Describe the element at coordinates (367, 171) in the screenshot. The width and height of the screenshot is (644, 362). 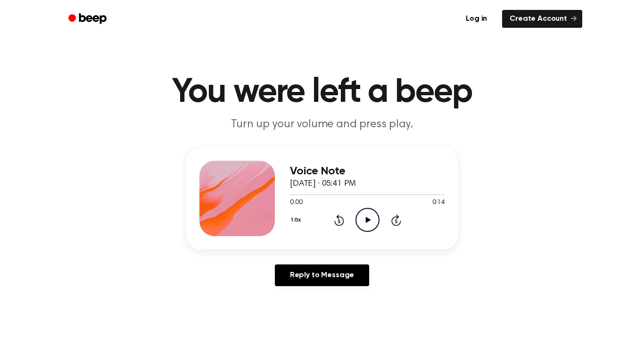
I see `h3: Voice Note` at that location.